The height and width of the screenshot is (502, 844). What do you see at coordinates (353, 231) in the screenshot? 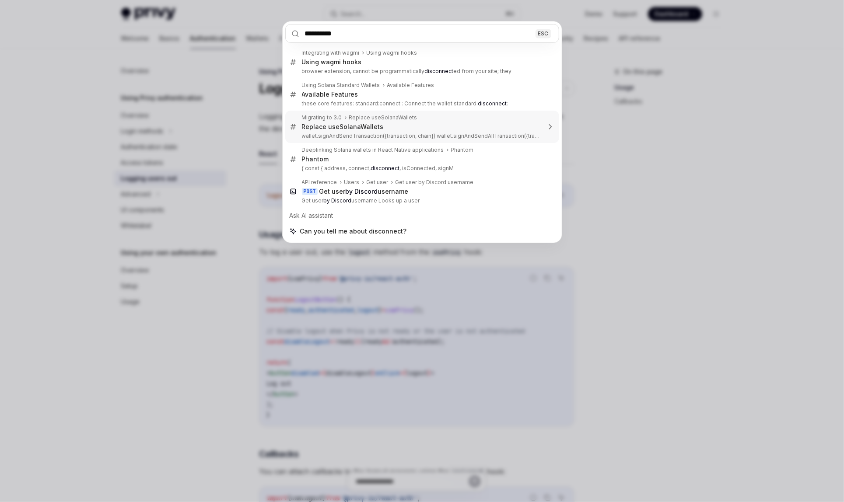
I see `span: Can you tell me about disconnect?` at bounding box center [353, 231].